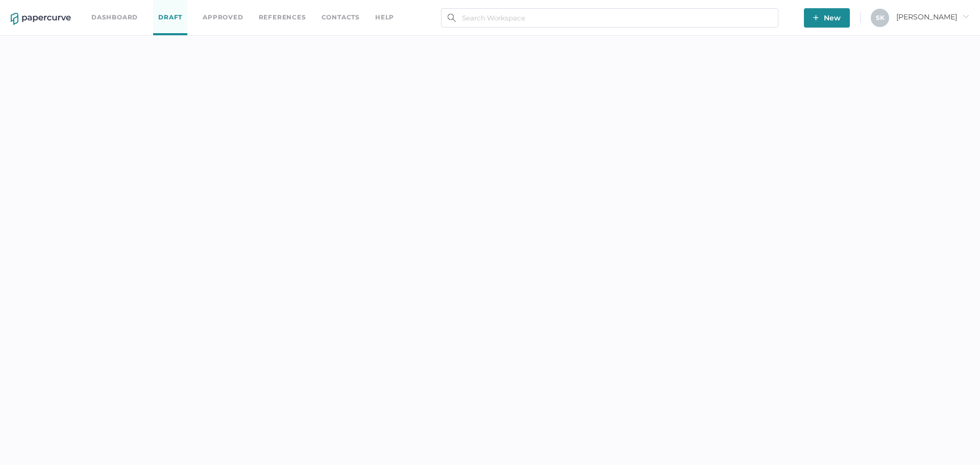 Image resolution: width=980 pixels, height=465 pixels. Describe the element at coordinates (966, 16) in the screenshot. I see `i: arrow_right` at that location.